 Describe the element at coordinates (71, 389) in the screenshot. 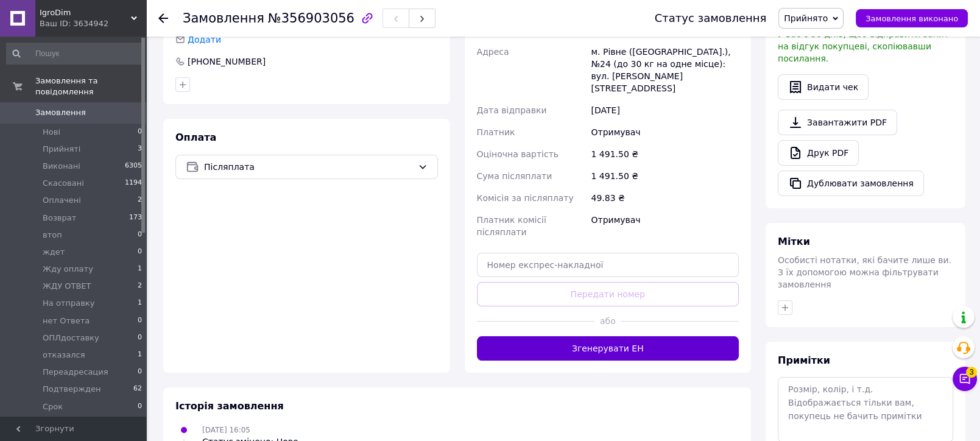

I see `span: Подтвержден` at that location.